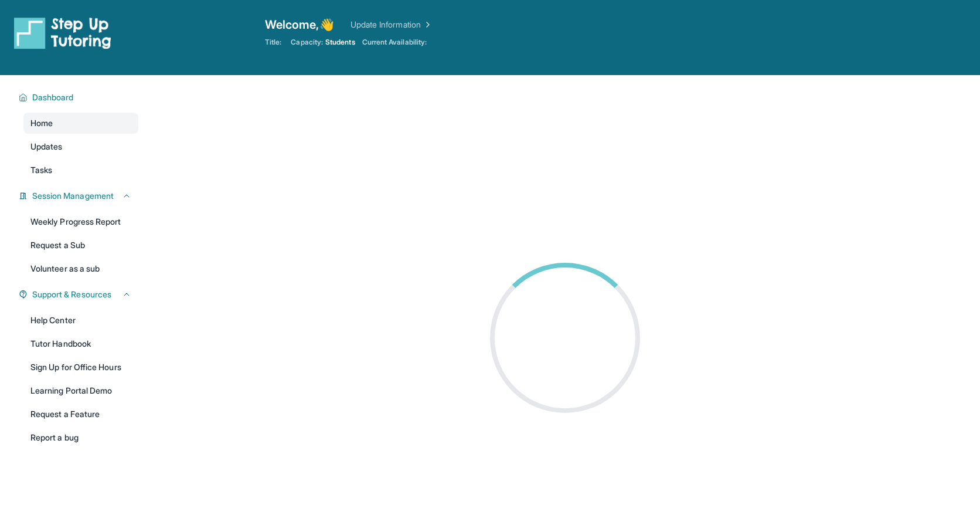  What do you see at coordinates (47, 146) in the screenshot?
I see `span: Updates` at bounding box center [47, 146].